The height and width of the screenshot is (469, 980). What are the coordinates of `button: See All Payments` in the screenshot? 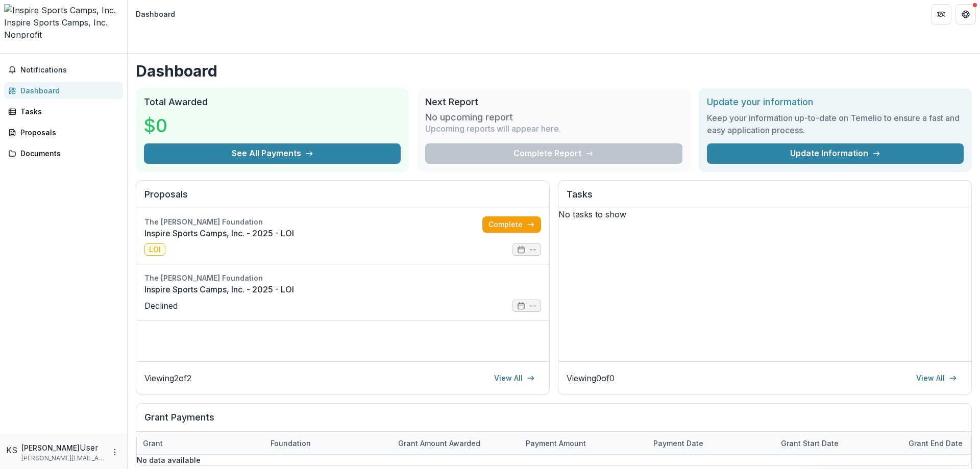 It's located at (272, 153).